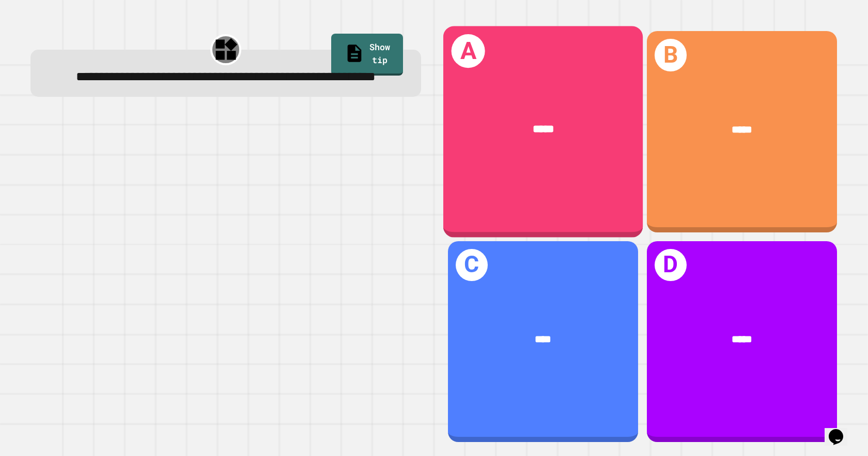  Describe the element at coordinates (670, 54) in the screenshot. I see `h1: B` at that location.